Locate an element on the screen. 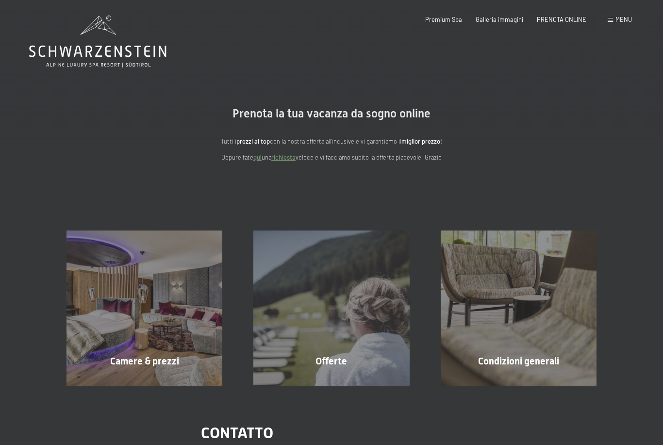 This screenshot has width=663, height=445. span: Offerte is located at coordinates (331, 361).